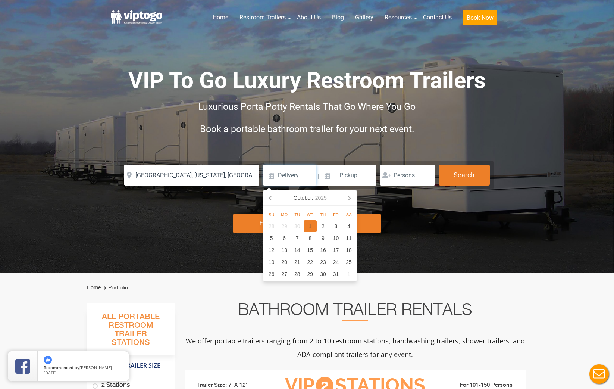  I want to click on div: 19, so click(271, 262).